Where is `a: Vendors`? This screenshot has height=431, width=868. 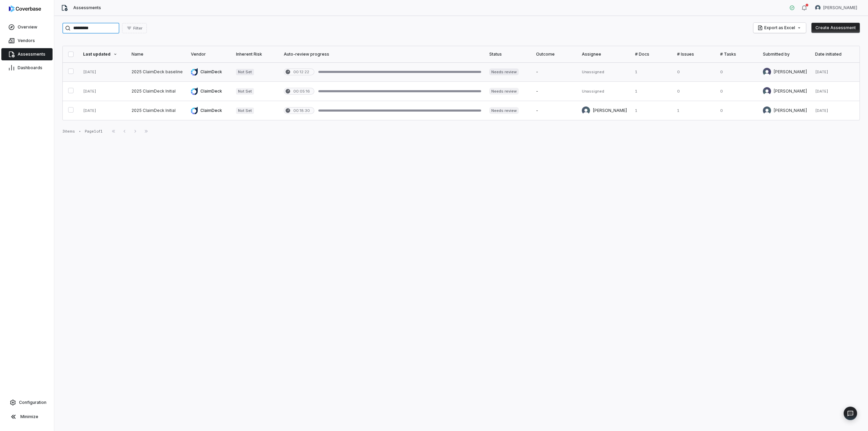
a: Vendors is located at coordinates (27, 41).